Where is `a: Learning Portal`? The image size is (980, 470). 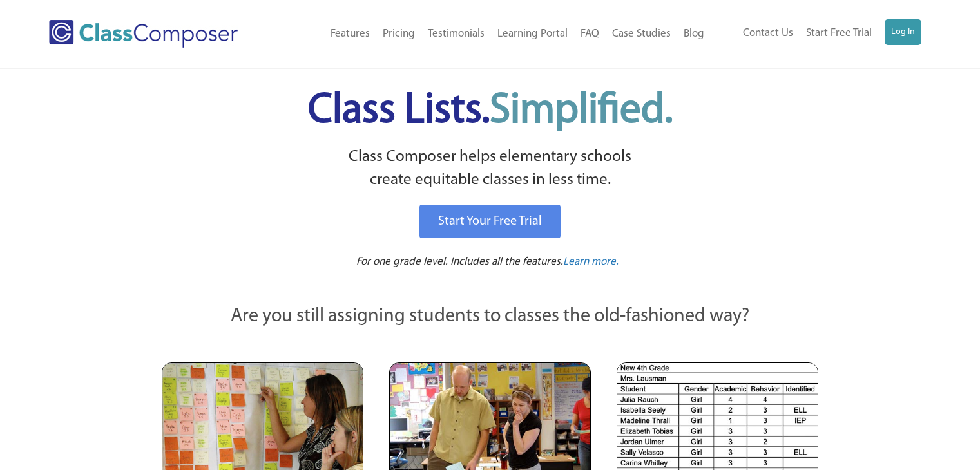
a: Learning Portal is located at coordinates (533, 34).